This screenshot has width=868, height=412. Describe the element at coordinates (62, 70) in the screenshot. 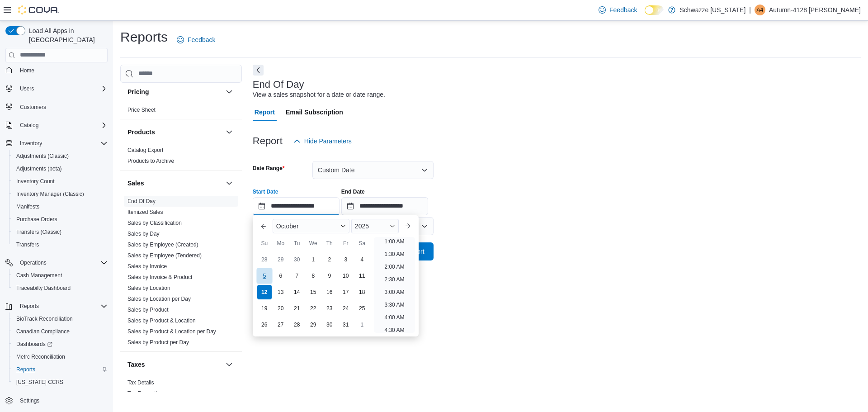

I see `span: Home` at that location.